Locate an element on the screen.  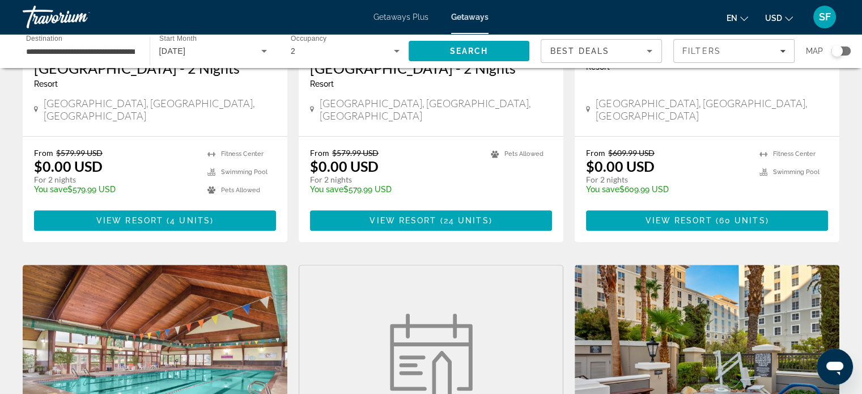
span: 2 is located at coordinates (293, 51).